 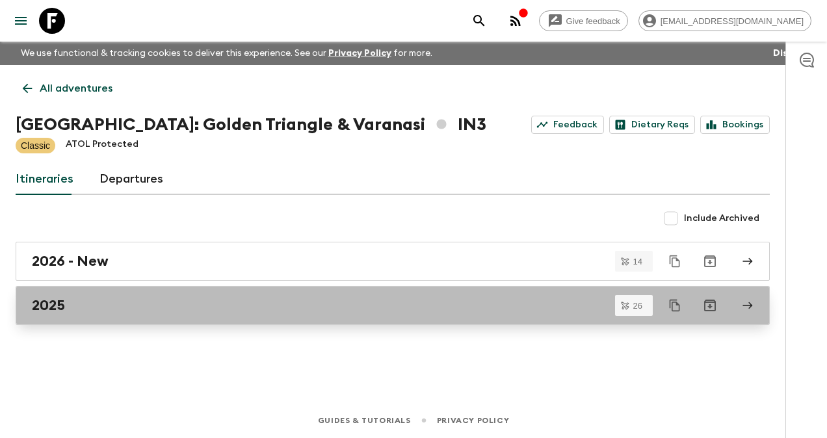 What do you see at coordinates (652, 125) in the screenshot?
I see `a: Dietary Reqs` at bounding box center [652, 125].